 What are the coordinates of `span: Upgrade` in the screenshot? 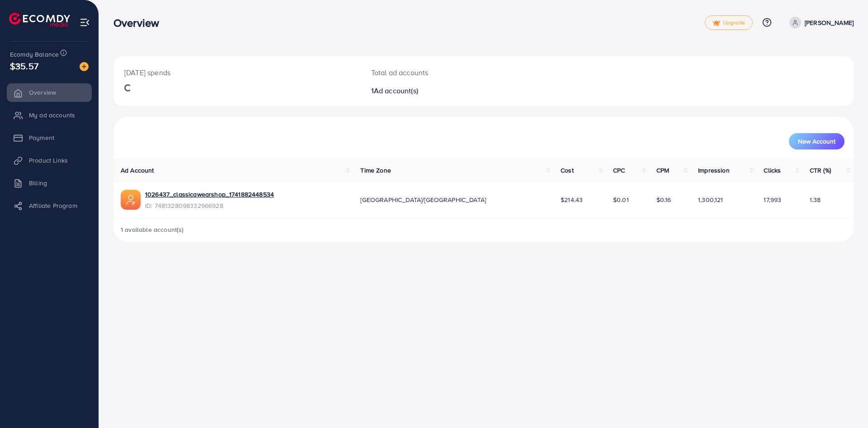 It's located at (729, 23).